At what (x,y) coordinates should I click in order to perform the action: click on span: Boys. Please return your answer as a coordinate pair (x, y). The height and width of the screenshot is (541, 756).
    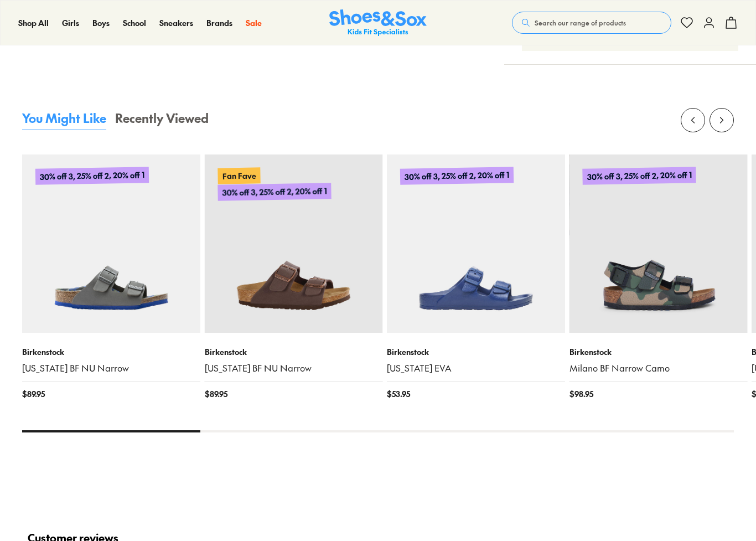
    Looking at the image, I should click on (101, 22).